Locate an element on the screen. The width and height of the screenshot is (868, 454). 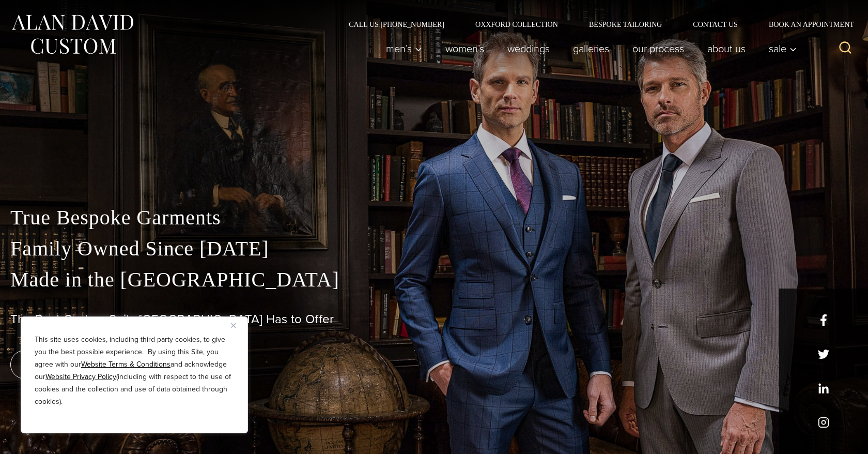
img: Close is located at coordinates (233, 325).